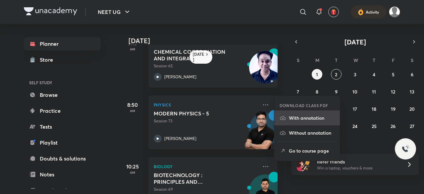  What do you see at coordinates (405, 149) in the screenshot?
I see `img: ttu` at bounding box center [405, 149].